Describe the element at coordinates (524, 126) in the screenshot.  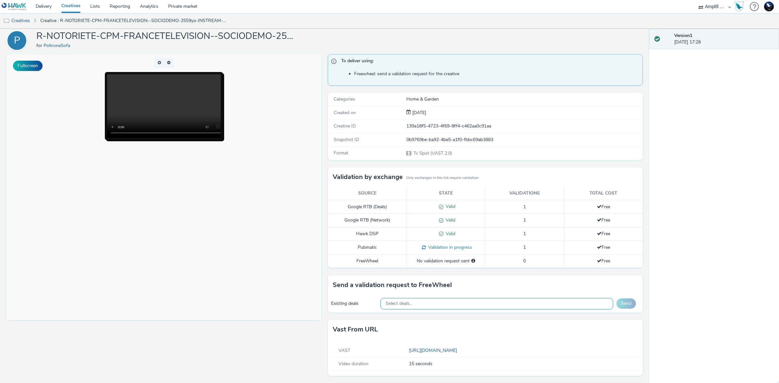
I see `div: 139a18f5-4723-4f69-8ff4-c462aa0c91aa` at that location.